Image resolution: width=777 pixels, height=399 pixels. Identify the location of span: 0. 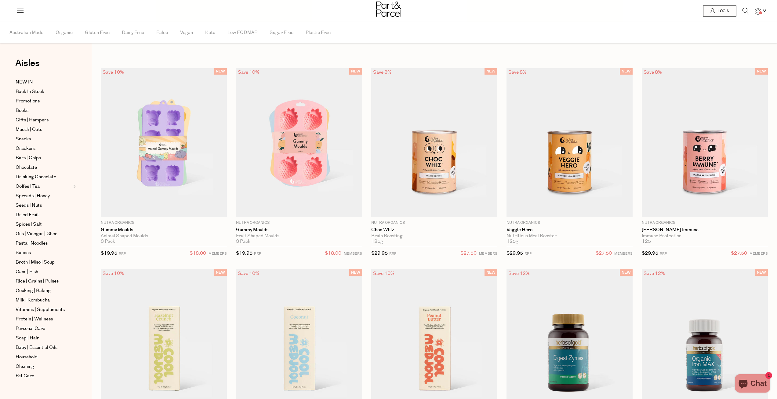
(765, 11).